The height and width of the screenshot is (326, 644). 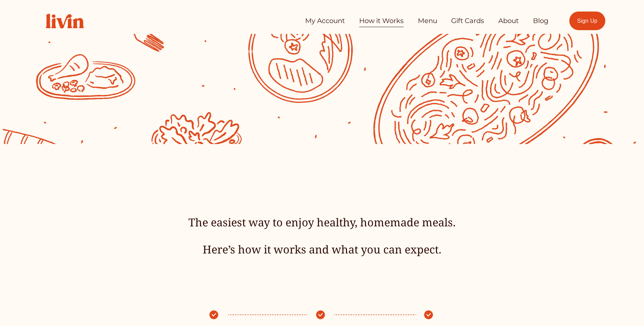 What do you see at coordinates (325, 21) in the screenshot?
I see `a: My Account` at bounding box center [325, 21].